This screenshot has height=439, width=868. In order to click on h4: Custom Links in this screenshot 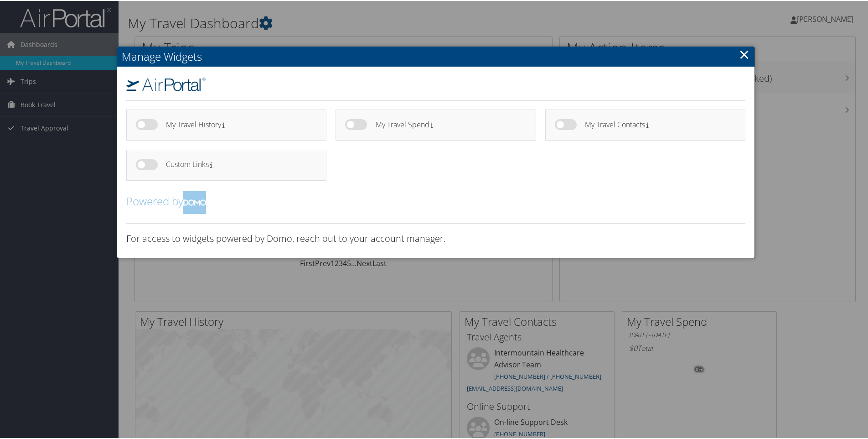, I will do `click(238, 163)`.